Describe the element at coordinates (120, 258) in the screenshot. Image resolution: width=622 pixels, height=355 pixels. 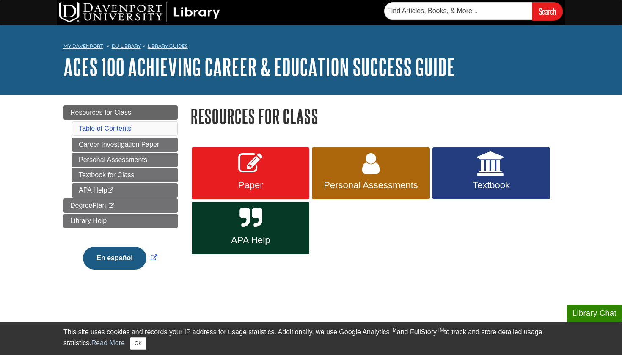
I see `a: Link opens in new window` at that location.